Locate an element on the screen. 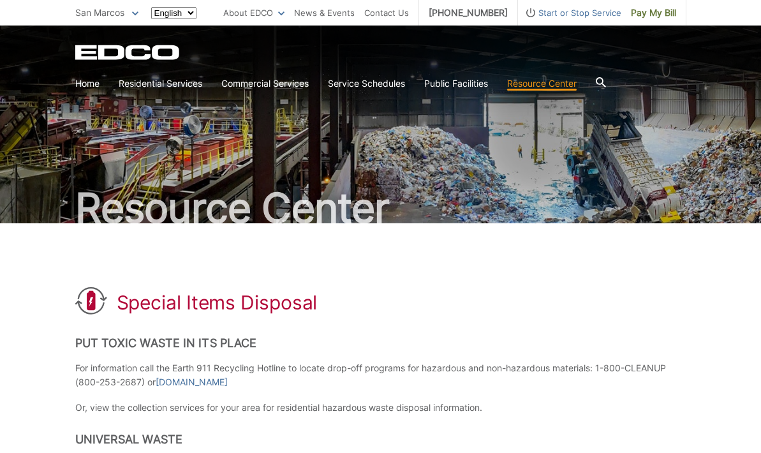  a: Contact Us is located at coordinates (387, 13).